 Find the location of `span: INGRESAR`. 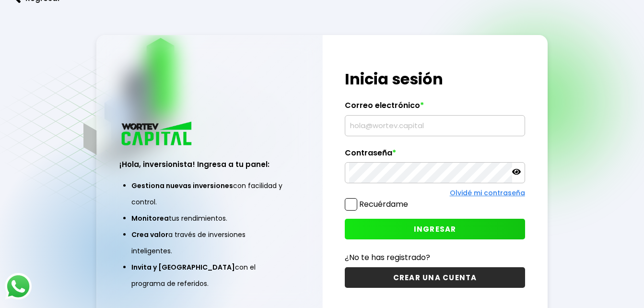

span: INGRESAR is located at coordinates (435, 229).